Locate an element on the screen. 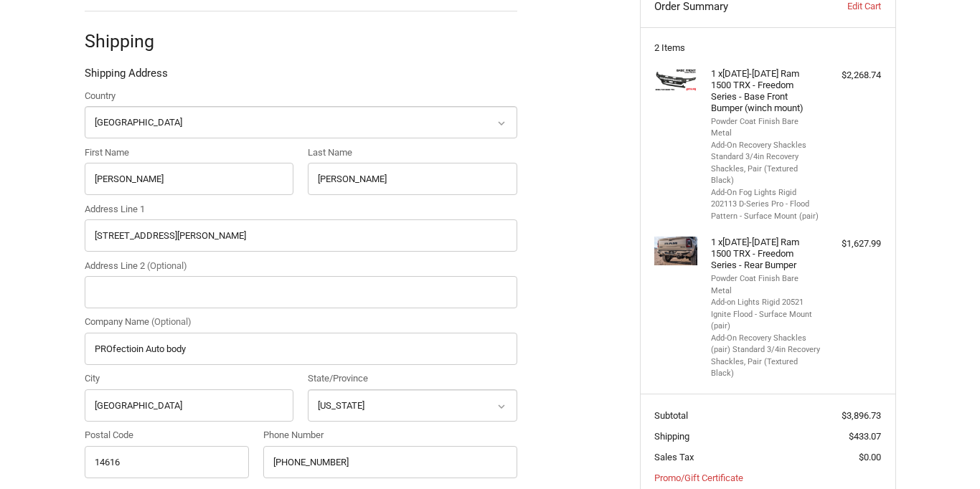 The width and height of the screenshot is (980, 489). label: Company Name is located at coordinates (300, 322).